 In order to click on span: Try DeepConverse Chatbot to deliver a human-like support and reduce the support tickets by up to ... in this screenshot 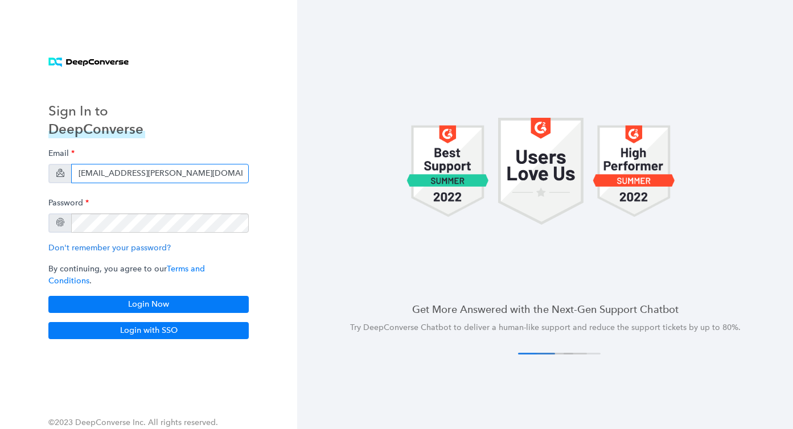, I will do `click(545, 327)`.